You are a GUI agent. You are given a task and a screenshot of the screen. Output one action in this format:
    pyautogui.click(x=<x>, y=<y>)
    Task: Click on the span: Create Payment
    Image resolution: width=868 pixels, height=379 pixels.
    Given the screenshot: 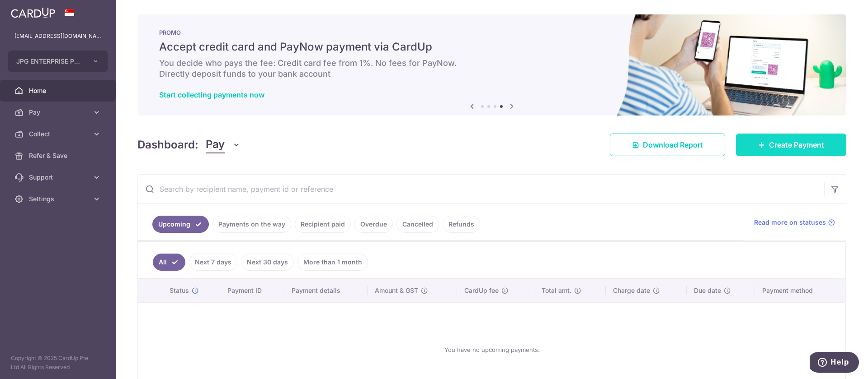 What is the action you would take?
    pyautogui.click(x=797, y=145)
    